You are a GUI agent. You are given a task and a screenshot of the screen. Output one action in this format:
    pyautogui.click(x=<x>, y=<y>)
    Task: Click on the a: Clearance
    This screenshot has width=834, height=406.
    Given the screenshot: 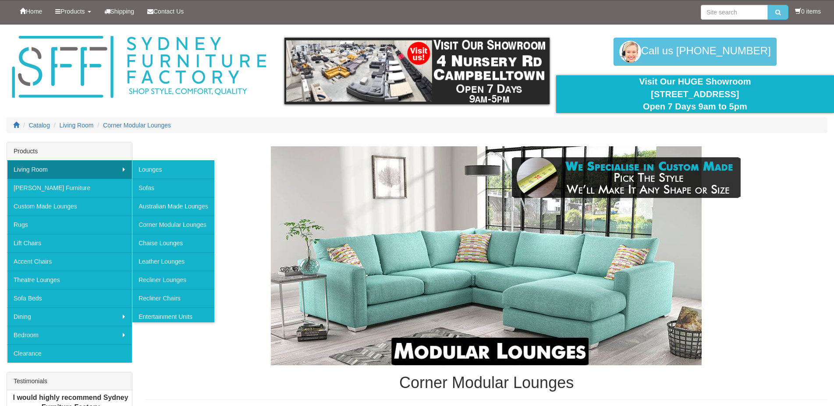 What is the action you would take?
    pyautogui.click(x=69, y=354)
    